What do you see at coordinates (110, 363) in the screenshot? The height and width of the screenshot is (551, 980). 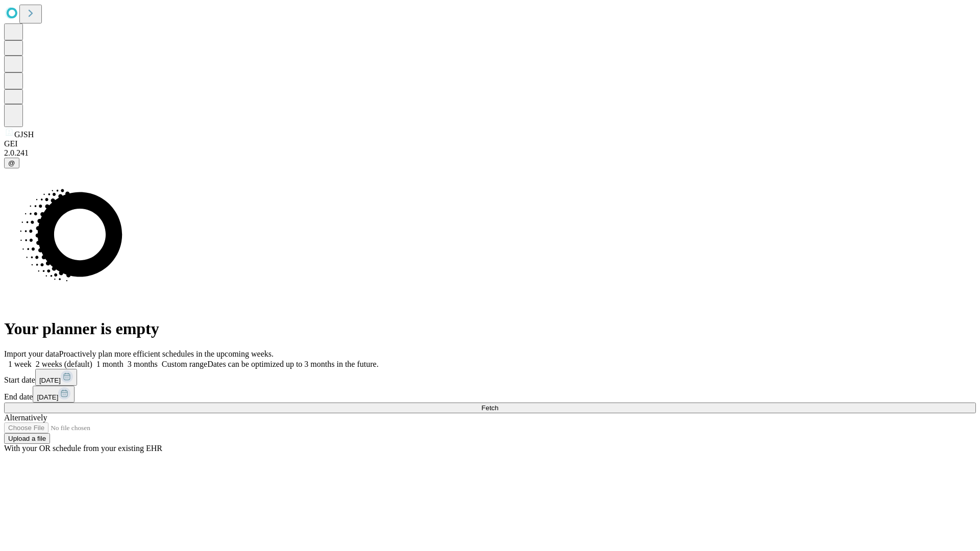 I see `span: 1 month` at bounding box center [110, 363].